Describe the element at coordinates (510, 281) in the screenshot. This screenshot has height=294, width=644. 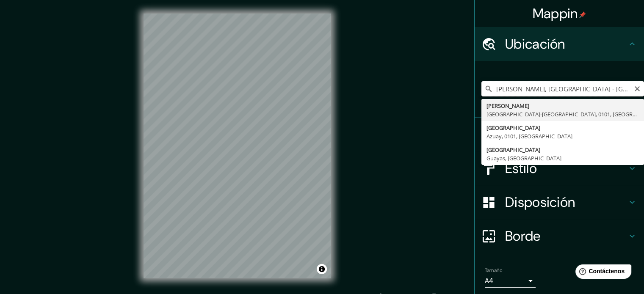
I see `div: A4` at that location.